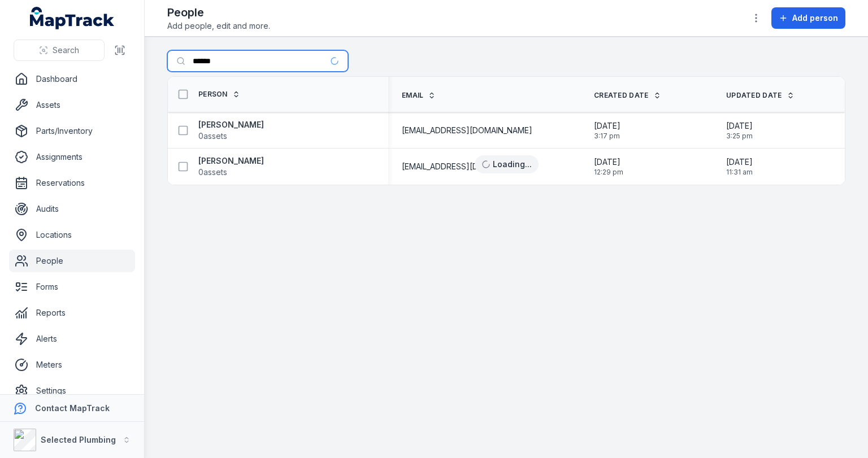 Image resolution: width=868 pixels, height=458 pixels. Describe the element at coordinates (72, 365) in the screenshot. I see `a: Meters` at that location.